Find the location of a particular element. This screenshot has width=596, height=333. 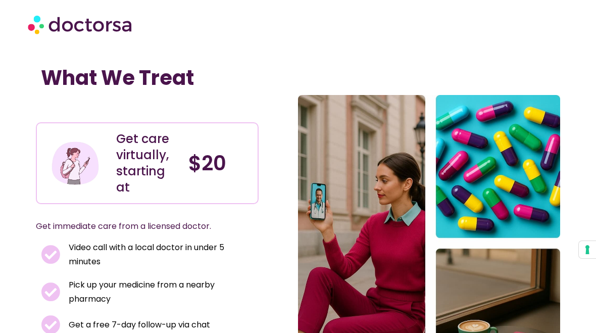

span: Get a free 7-day follow-up via chat is located at coordinates (138, 325).